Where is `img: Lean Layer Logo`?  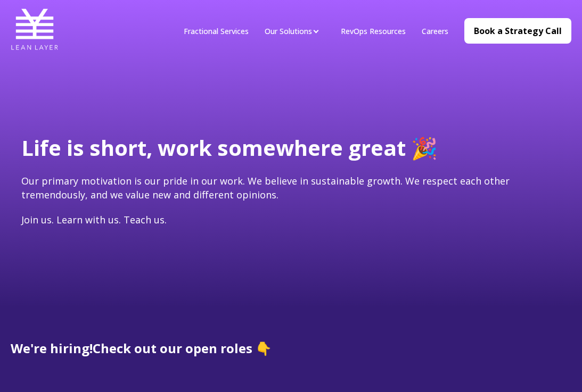 img: Lean Layer Logo is located at coordinates (35, 29).